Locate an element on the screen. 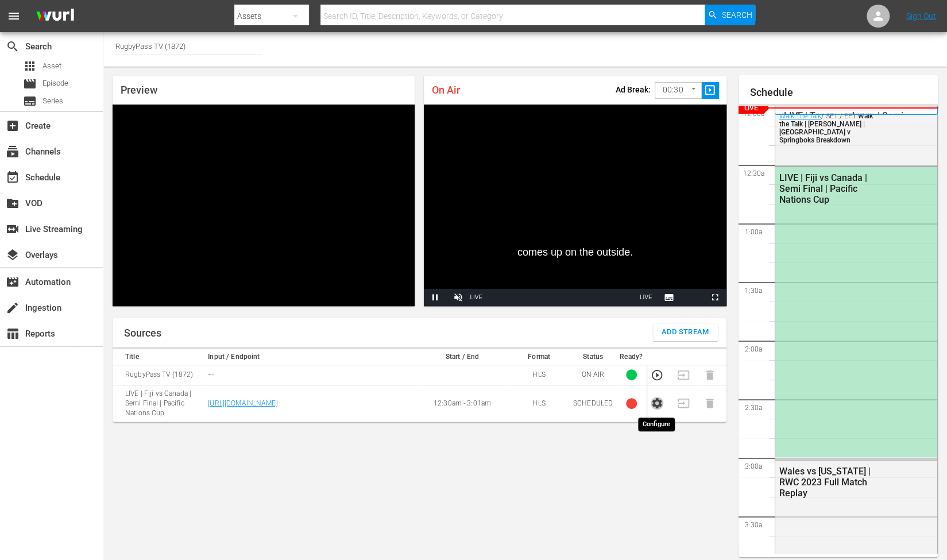  a: Walk The Talk is located at coordinates (800, 116).